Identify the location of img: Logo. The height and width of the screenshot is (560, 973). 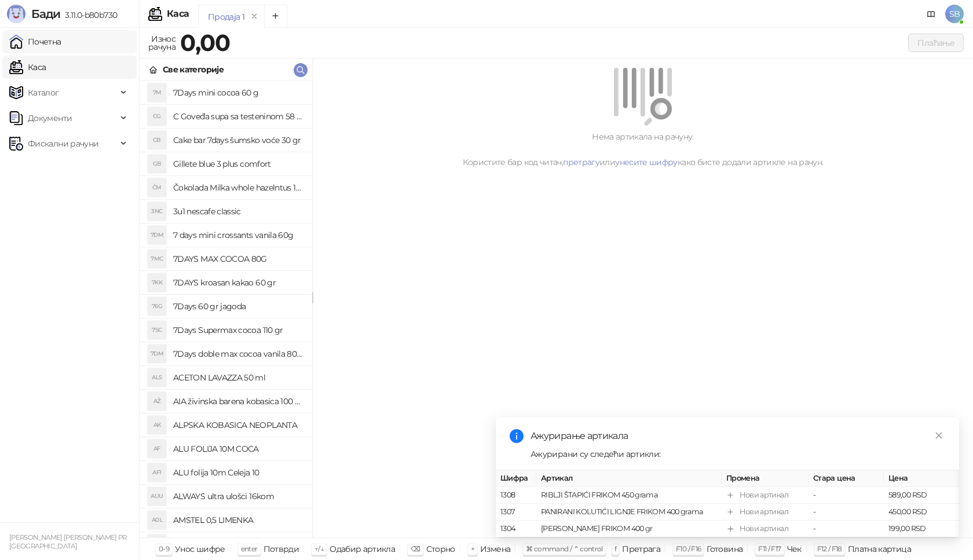
(16, 14).